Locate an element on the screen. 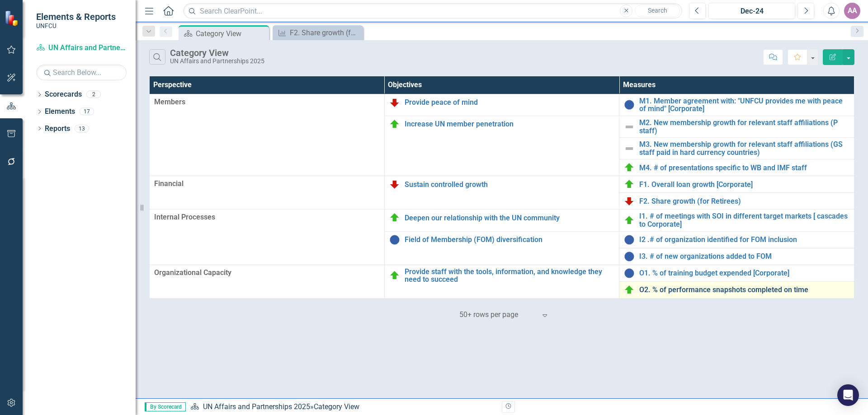 The image size is (868, 415). button: Search is located at coordinates (657, 11).